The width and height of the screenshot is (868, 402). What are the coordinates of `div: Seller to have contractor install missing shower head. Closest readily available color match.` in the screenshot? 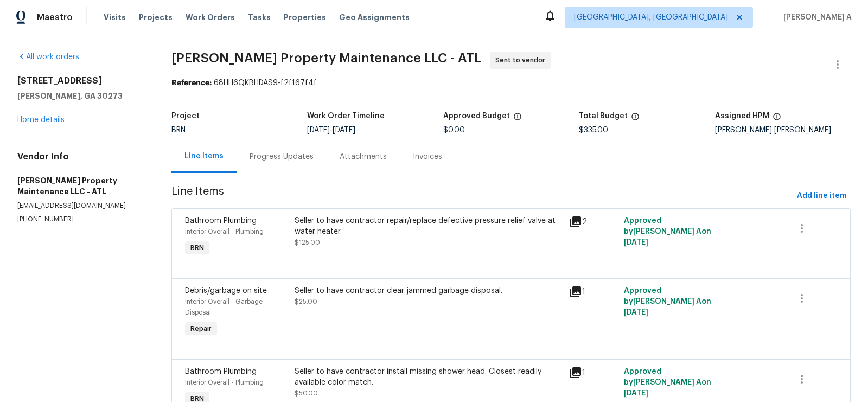 It's located at (428, 377).